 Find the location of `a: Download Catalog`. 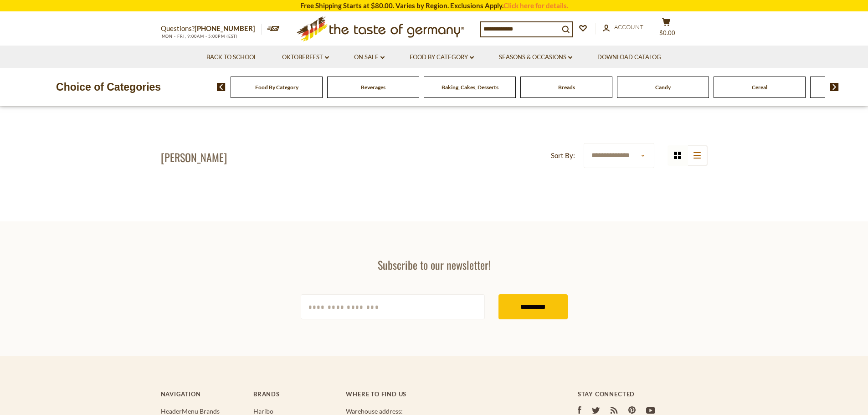

a: Download Catalog is located at coordinates (630, 57).